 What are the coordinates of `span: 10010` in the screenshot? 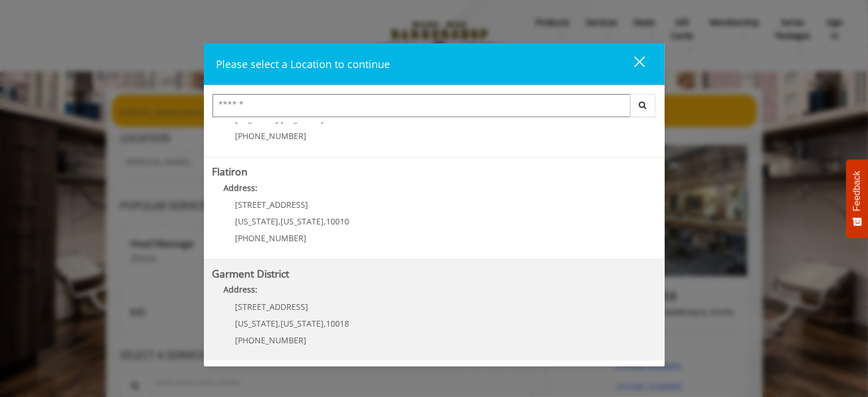 It's located at (338, 221).